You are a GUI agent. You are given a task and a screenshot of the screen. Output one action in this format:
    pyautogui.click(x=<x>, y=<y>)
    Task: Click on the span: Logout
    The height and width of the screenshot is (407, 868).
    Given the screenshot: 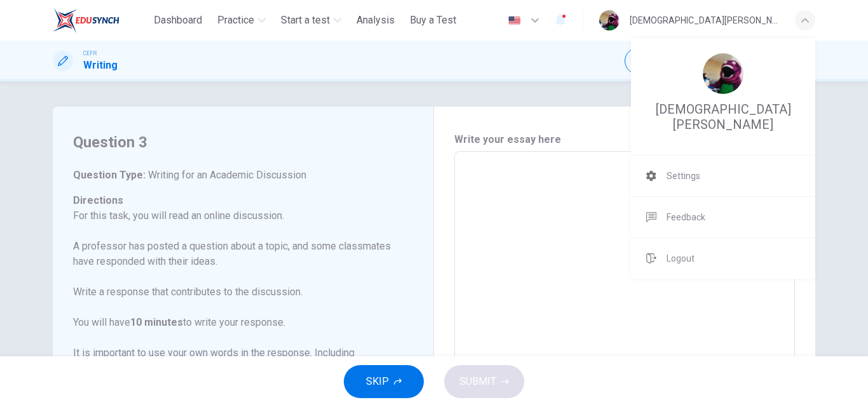 What is the action you would take?
    pyautogui.click(x=680, y=259)
    